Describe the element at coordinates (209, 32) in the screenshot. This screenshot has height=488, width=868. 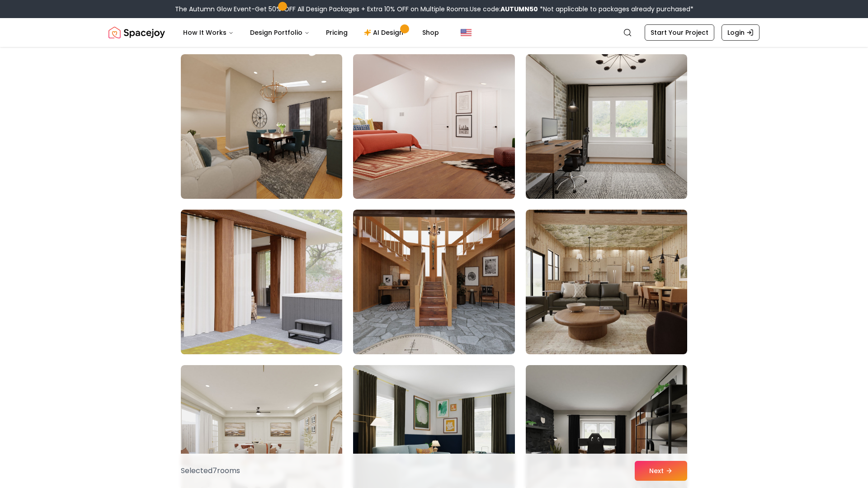
I see `button: How It Works` at that location.